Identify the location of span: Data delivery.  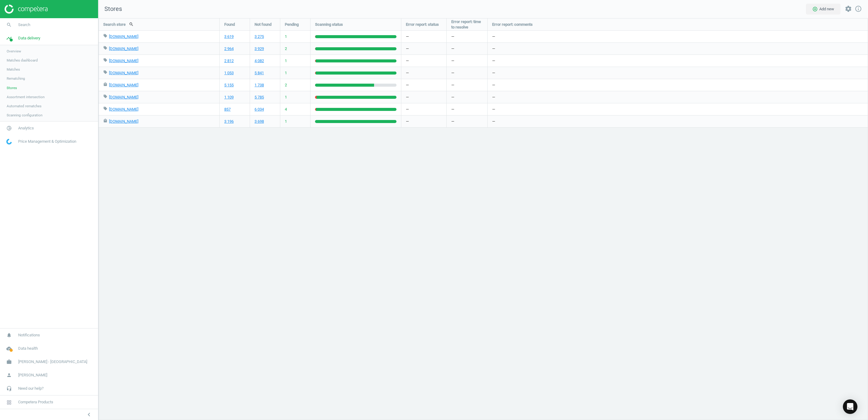
(29, 38).